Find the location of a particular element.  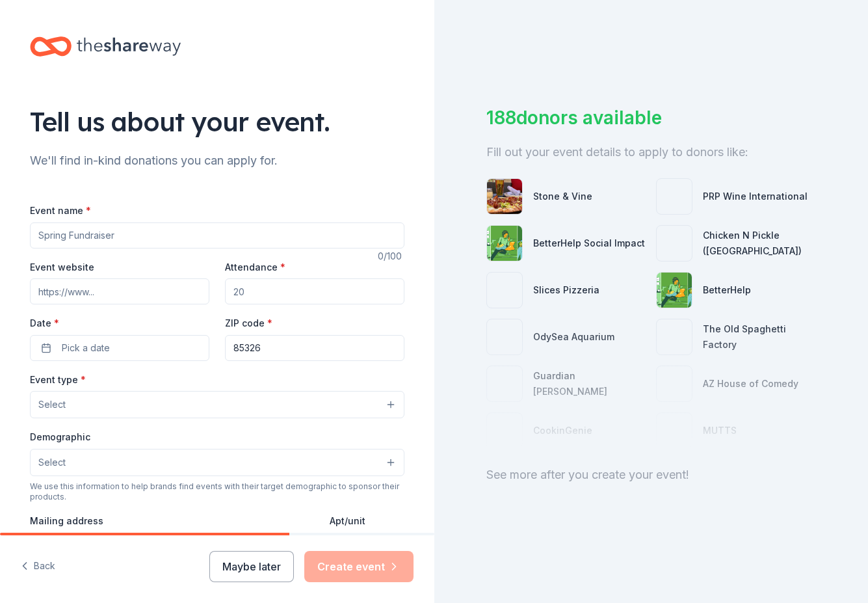

div: Fill out your event details to apply to donors like: is located at coordinates (652, 152).